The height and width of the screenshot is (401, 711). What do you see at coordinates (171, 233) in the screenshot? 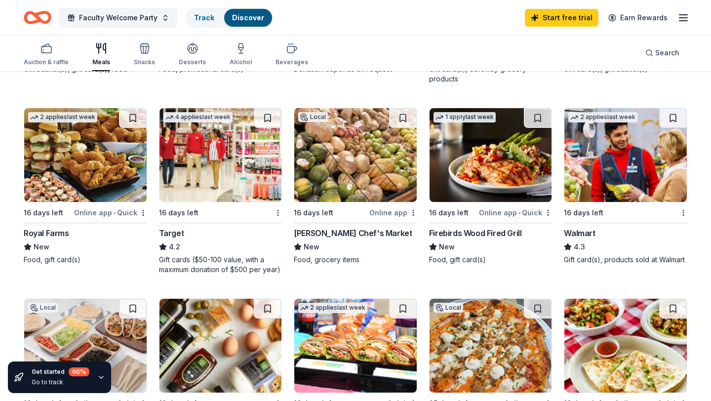
I see `div: Target` at bounding box center [171, 233].